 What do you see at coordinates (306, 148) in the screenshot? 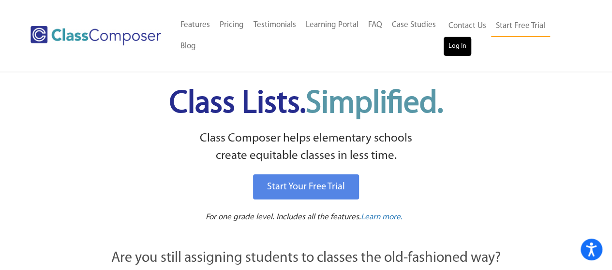
I see `p: Class Composer helps elementary schools create equitable classes in less time.` at bounding box center [306, 148].